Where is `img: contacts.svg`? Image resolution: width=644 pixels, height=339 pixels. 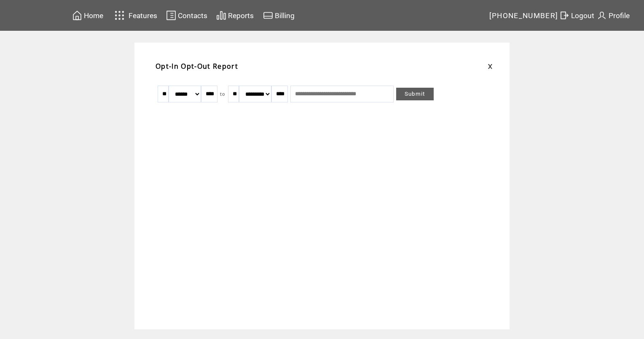
img: contacts.svg is located at coordinates (171, 15).